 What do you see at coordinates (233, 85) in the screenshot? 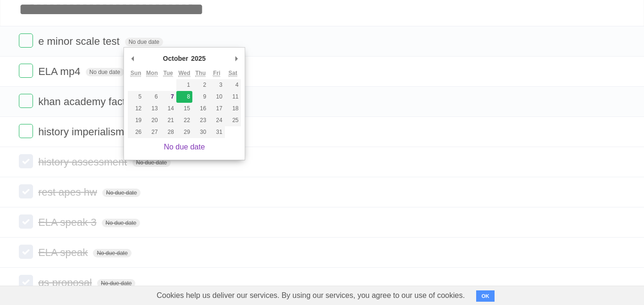
I see `button: 4` at bounding box center [233, 85].